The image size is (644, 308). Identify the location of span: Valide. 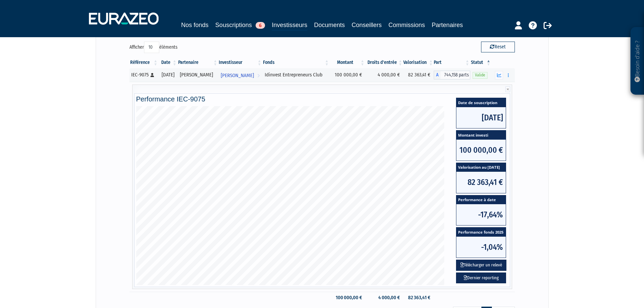
(480, 75).